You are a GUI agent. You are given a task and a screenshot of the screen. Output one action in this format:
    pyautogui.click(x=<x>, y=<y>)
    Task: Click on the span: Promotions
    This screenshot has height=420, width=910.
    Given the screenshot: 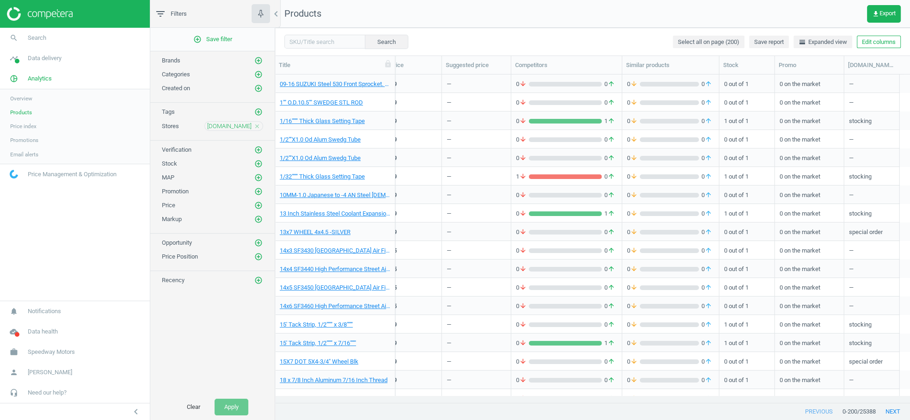 What is the action you would take?
    pyautogui.click(x=24, y=140)
    